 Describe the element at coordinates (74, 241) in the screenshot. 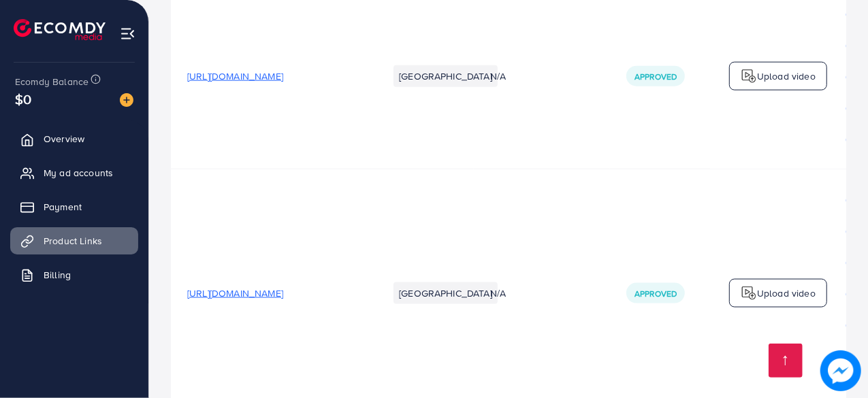

I see `a: Product Links` at that location.